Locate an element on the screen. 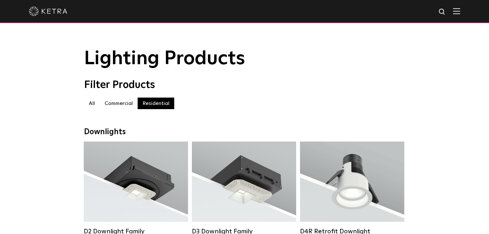  label: Residential is located at coordinates (156, 103).